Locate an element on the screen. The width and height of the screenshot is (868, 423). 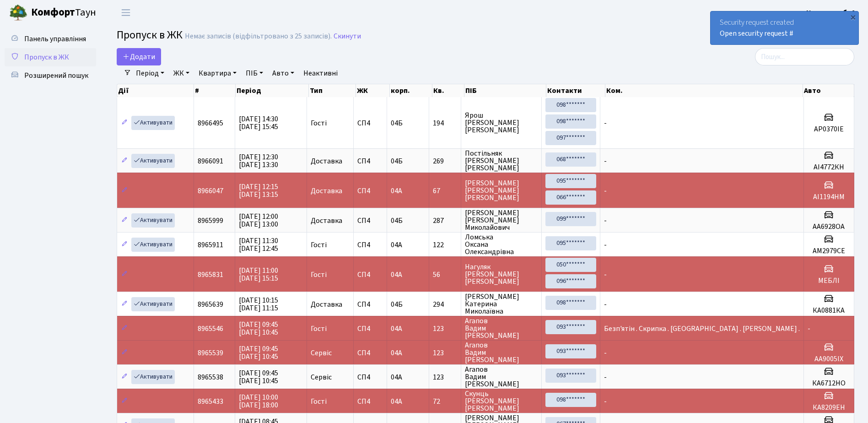
h5: КА6712НО is located at coordinates (829, 383).